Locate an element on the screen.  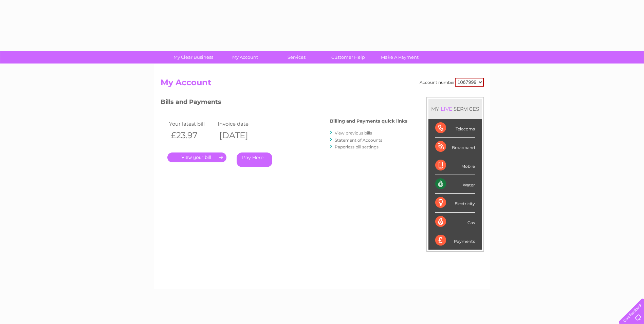
div: Gas is located at coordinates (455, 222).